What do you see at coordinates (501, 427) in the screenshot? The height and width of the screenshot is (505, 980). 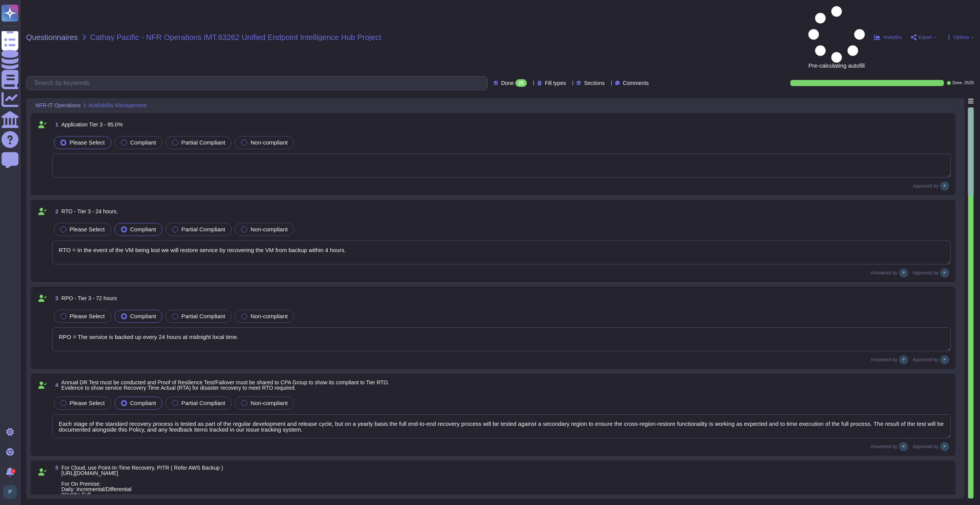 I see `textarea: Each stage of the standard recovery process is tested as part of the regular development and rele...` at bounding box center [501, 427].